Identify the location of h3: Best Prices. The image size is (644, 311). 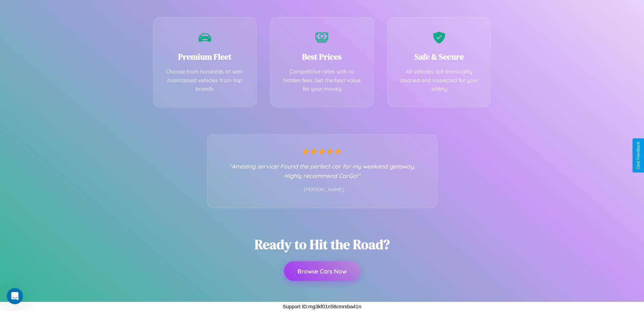
(322, 57).